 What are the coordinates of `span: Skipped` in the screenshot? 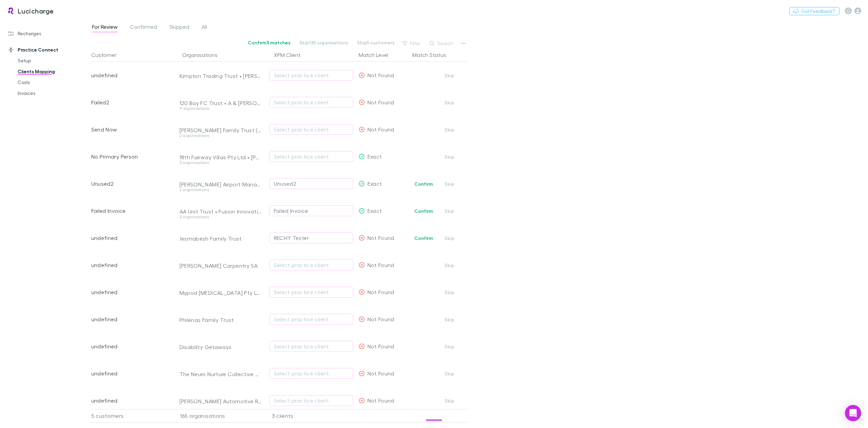 It's located at (179, 27).